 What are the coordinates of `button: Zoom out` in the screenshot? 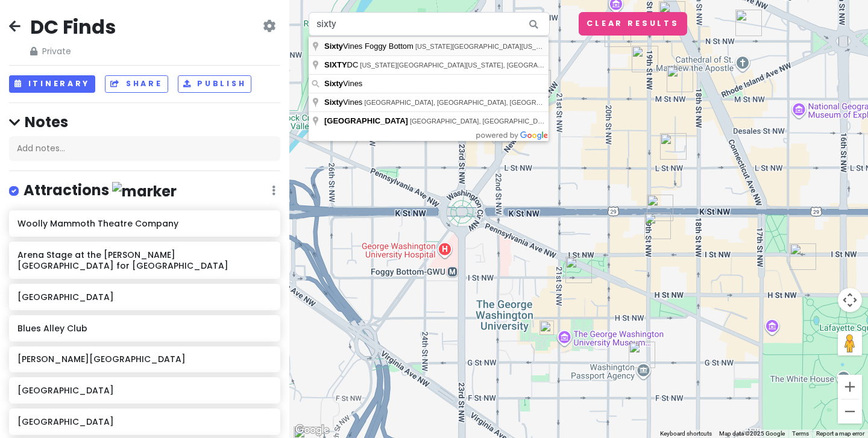 It's located at (850, 411).